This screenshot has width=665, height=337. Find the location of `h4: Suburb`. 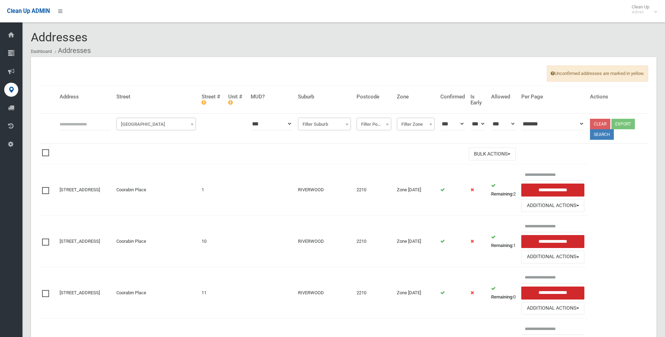

h4: Suburb is located at coordinates (324, 97).